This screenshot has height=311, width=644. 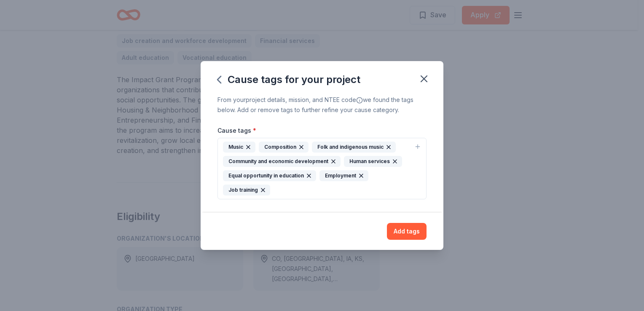 What do you see at coordinates (322, 168) in the screenshot?
I see `button: MusicCompositionFolk and indigenous musicCommunity and economic developmentHuman servicesEqual op...` at bounding box center [322, 168].